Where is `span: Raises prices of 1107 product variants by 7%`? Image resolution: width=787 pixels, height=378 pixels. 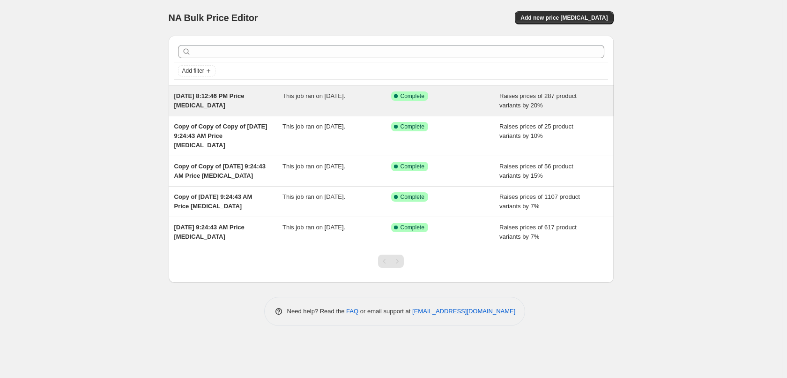
span: Raises prices of 1107 product variants by 7% is located at coordinates (540, 201).